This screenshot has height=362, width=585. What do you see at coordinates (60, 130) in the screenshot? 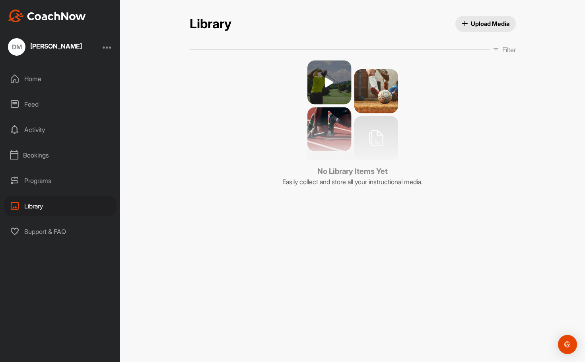
I see `div: Activity` at bounding box center [60, 130].